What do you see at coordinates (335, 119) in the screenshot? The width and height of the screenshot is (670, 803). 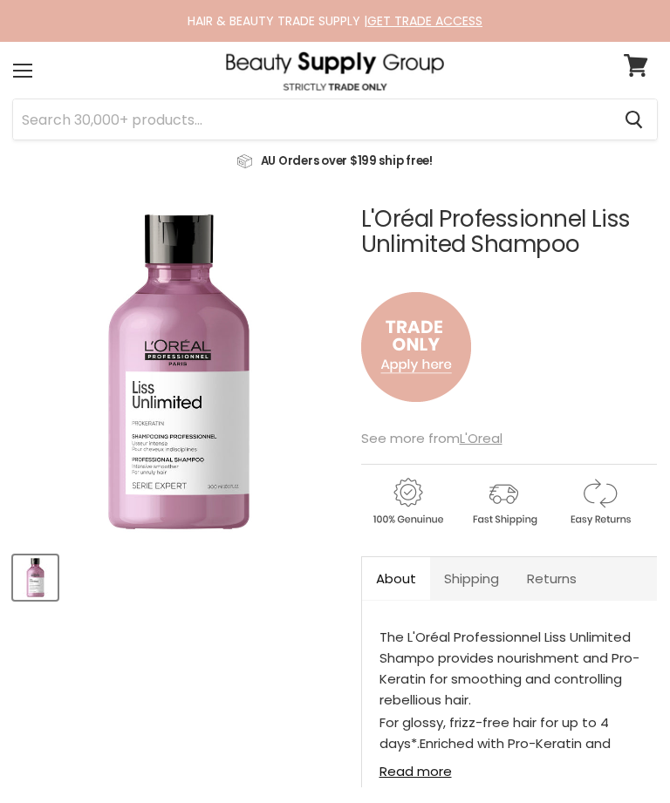 I see `form: Product` at bounding box center [335, 119].